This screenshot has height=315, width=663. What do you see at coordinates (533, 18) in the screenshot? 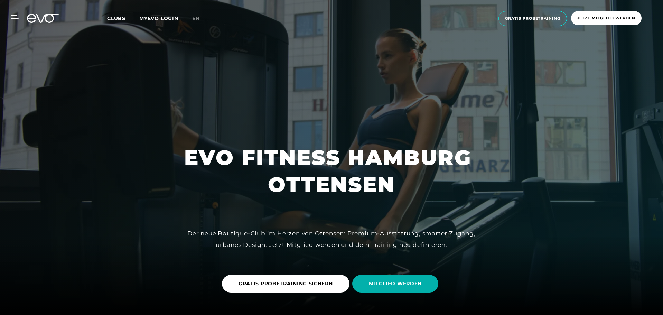
I see `span: Gratis Probetraining` at bounding box center [533, 18].